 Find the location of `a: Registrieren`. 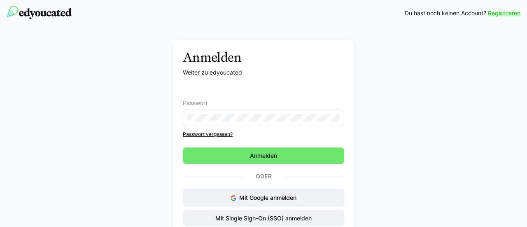

a: Registrieren is located at coordinates (504, 13).